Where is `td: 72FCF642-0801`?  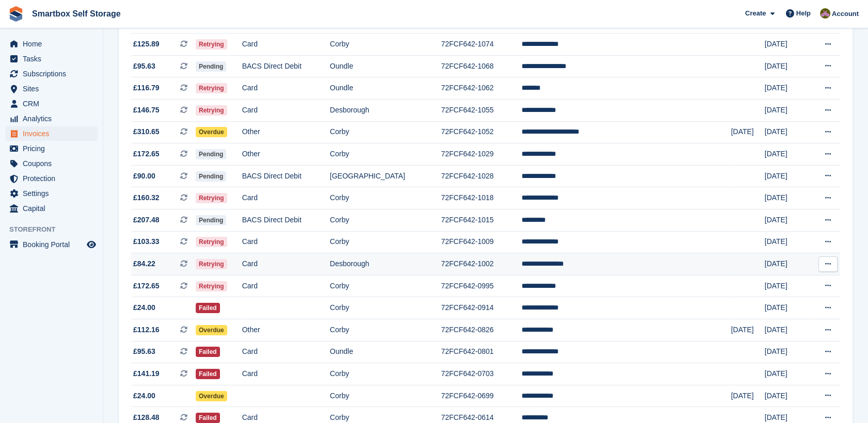
td: 72FCF642-0801 is located at coordinates (481, 352).